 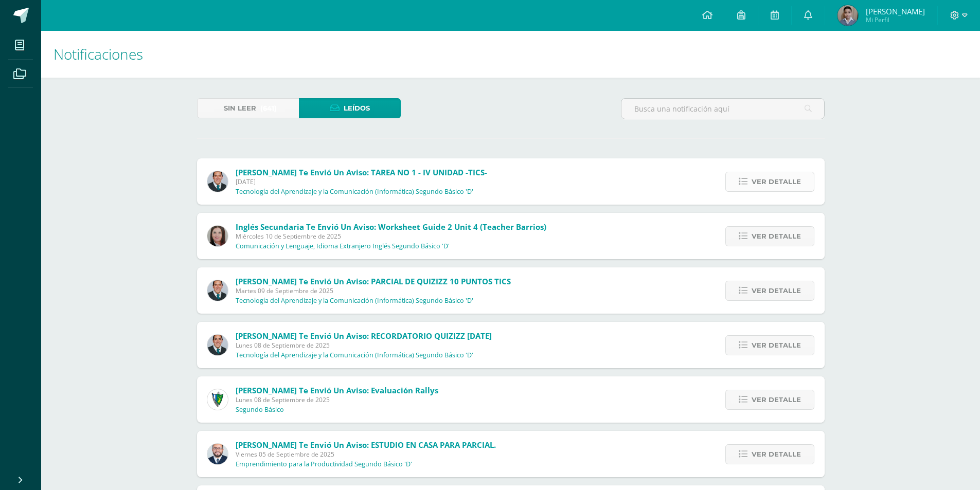 I want to click on img: 018655c7dd68bff3bff3ececceb900c9.png, so click(x=847, y=16).